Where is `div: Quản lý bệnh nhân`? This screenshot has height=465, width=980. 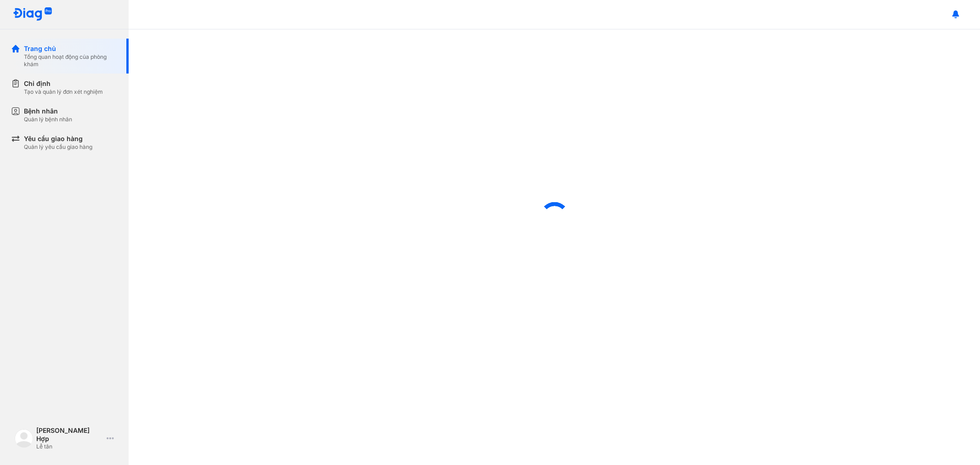
div: Quản lý bệnh nhân is located at coordinates (48, 119).